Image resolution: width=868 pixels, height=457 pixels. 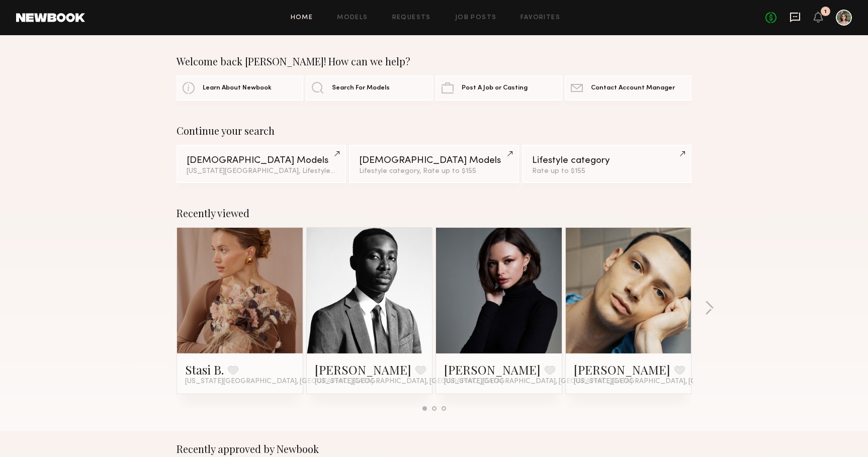 What do you see at coordinates (628, 88) in the screenshot?
I see `a: Contact Account Manager` at bounding box center [628, 88].